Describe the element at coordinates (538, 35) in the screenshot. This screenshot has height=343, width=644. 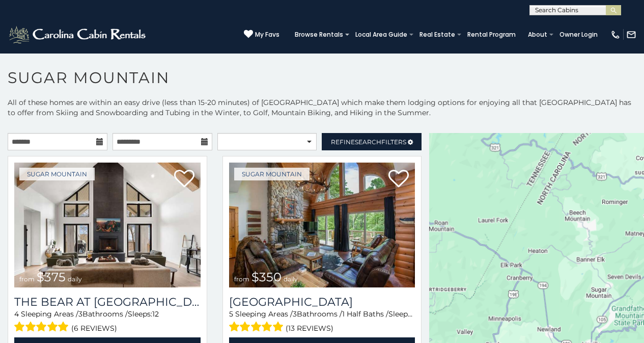
I see `a: About` at that location.